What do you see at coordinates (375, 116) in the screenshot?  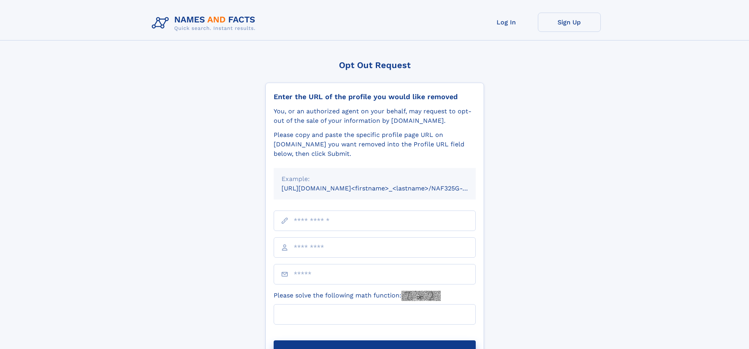 I see `div: You, or an authorized agent on your behalf, may request to opt-out of the sale of your informatio...` at bounding box center [375, 116].